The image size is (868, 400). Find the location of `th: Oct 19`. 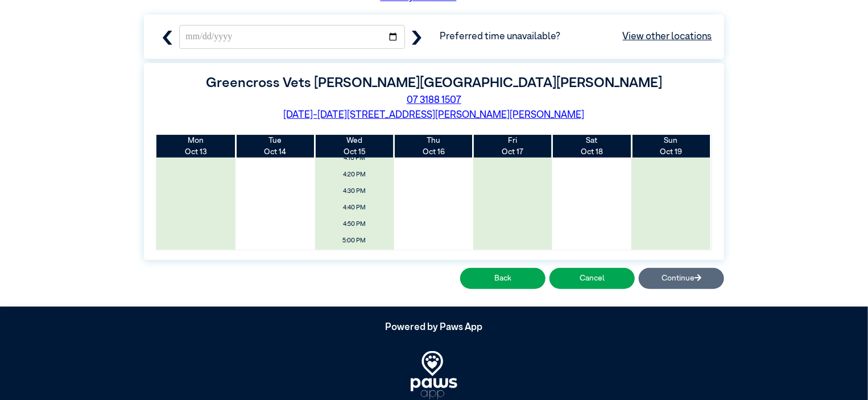

th: Oct 19 is located at coordinates (671, 146).